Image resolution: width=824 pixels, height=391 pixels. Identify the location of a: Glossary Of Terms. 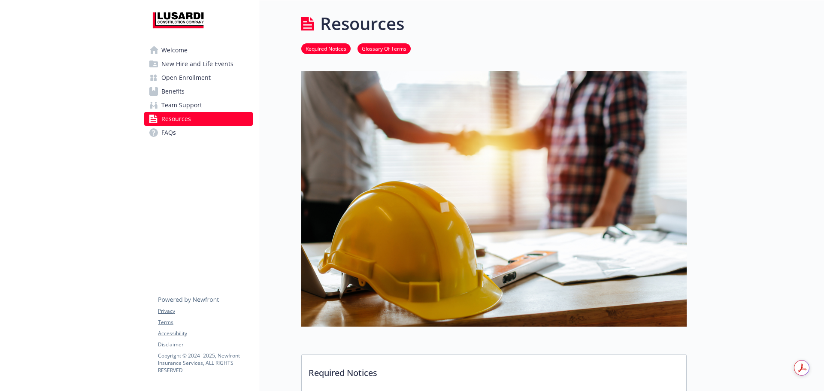
(384, 48).